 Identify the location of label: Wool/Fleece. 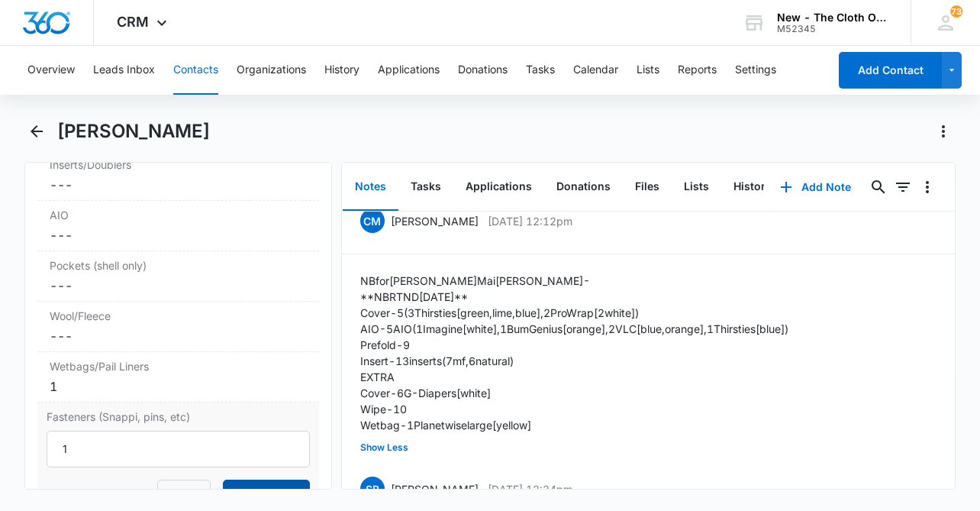
(178, 315).